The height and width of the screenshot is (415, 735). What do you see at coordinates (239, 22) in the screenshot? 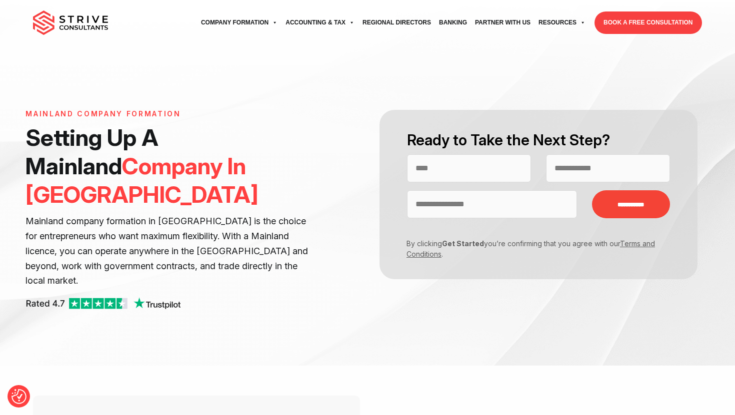
I see `a: Company Formation` at bounding box center [239, 22].